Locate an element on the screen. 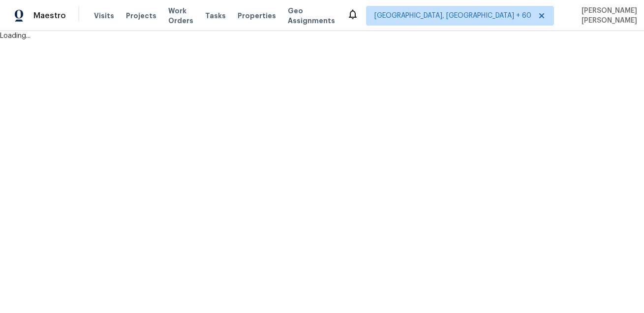 Image resolution: width=644 pixels, height=313 pixels. span: Properties is located at coordinates (257, 16).